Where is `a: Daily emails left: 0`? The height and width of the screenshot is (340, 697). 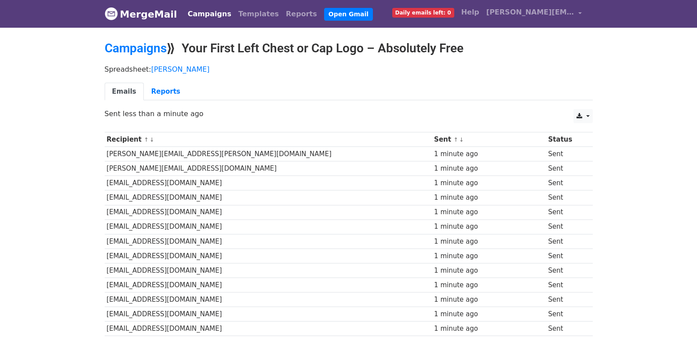
a: Daily emails left: 0 is located at coordinates (423, 12).